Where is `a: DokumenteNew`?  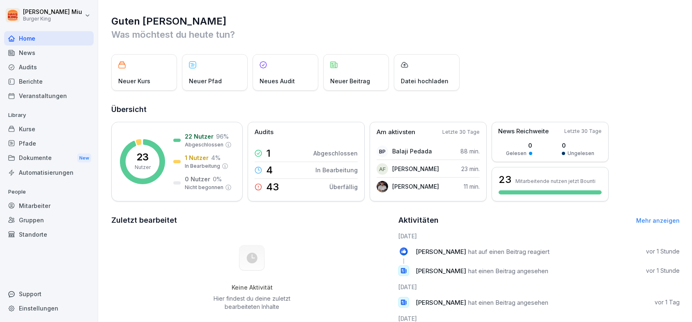 a: DokumenteNew is located at coordinates (49, 158).